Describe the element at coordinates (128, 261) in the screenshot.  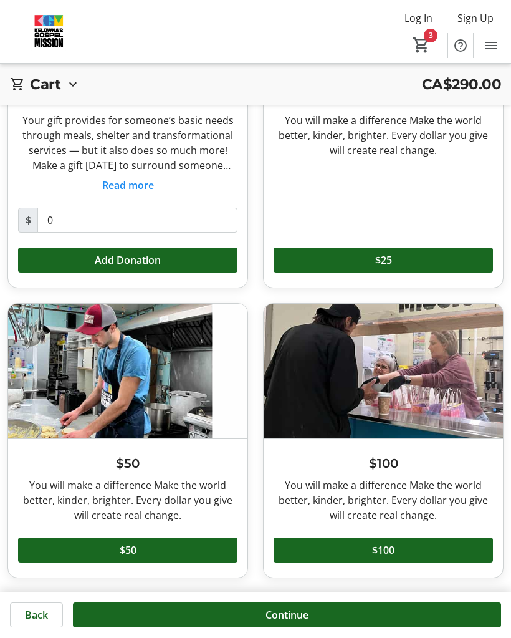
I see `span: Add Donation` at that location.